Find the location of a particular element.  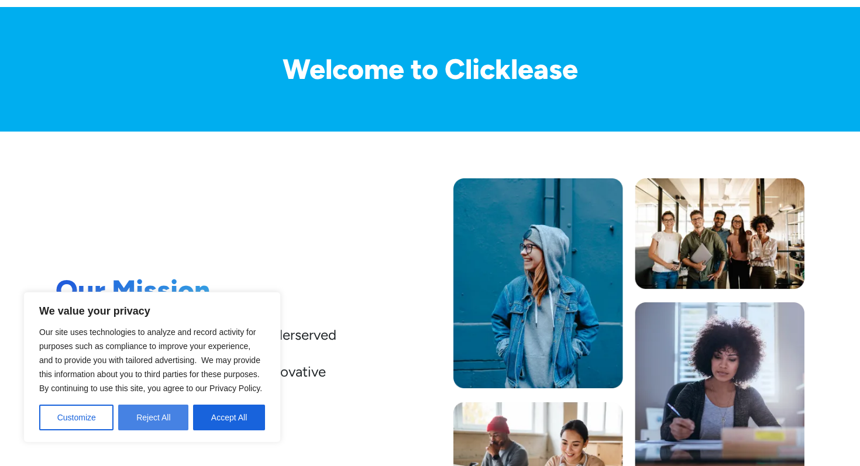

button: Reject All is located at coordinates (153, 418).